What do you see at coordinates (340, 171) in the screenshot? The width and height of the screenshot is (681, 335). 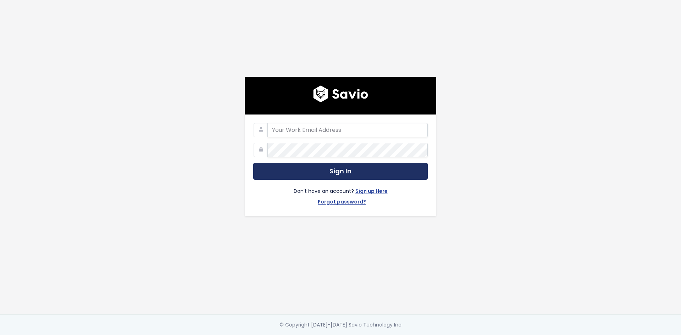 I see `button: Sign In` at bounding box center [340, 171].